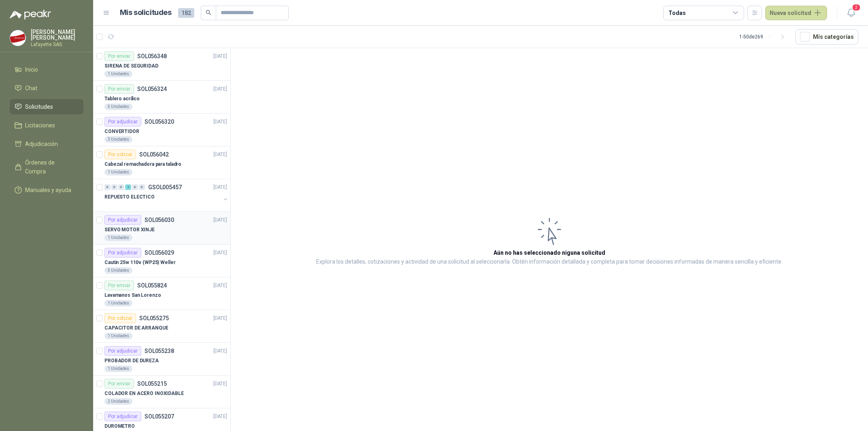  What do you see at coordinates (851, 13) in the screenshot?
I see `button: 2` at bounding box center [851, 13].